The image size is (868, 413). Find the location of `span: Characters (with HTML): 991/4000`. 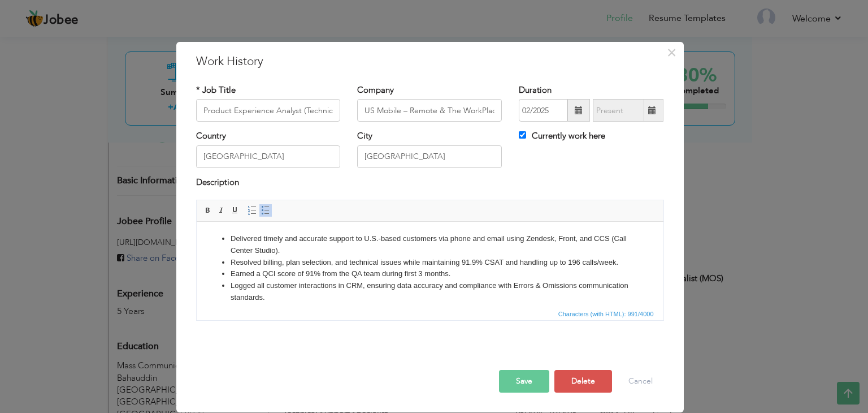

span: Characters (with HTML): 991/4000 is located at coordinates (606, 314).